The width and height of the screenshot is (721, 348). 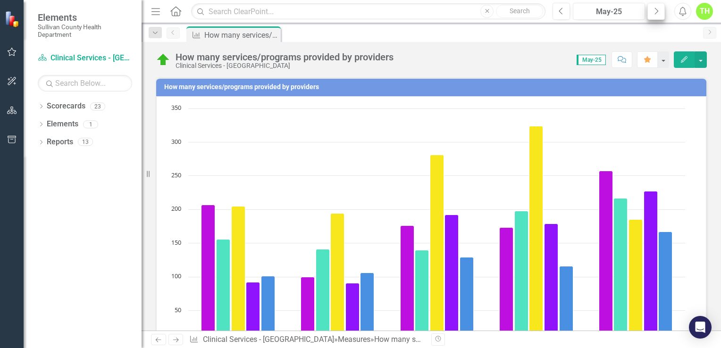 I want to click on text: 350, so click(x=176, y=108).